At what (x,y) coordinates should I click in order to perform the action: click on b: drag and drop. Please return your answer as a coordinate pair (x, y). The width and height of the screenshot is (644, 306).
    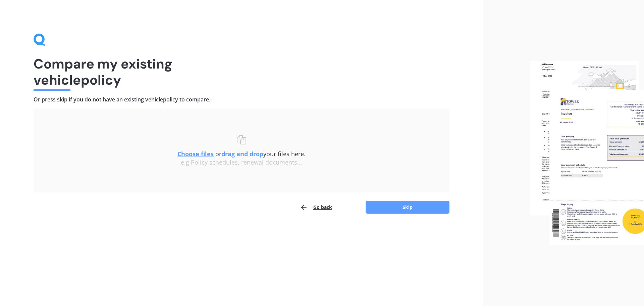
    Looking at the image, I should click on (242, 154).